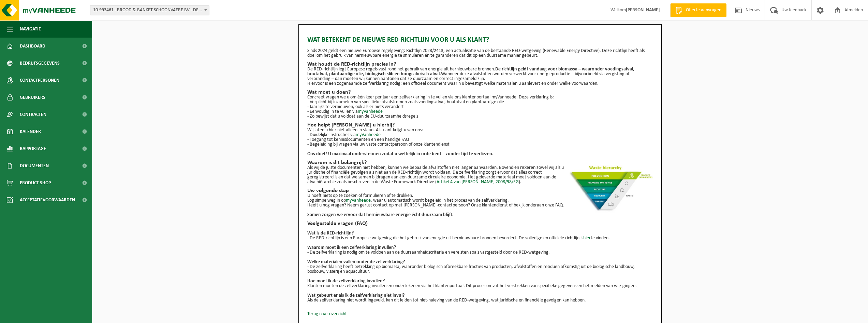  Describe the element at coordinates (480, 175) in the screenshot. I see `p: Als wij de juiste documenten niet hebben, kunnen we bepaalde afvalstoffen niet langer aanvaarden....` at that location.